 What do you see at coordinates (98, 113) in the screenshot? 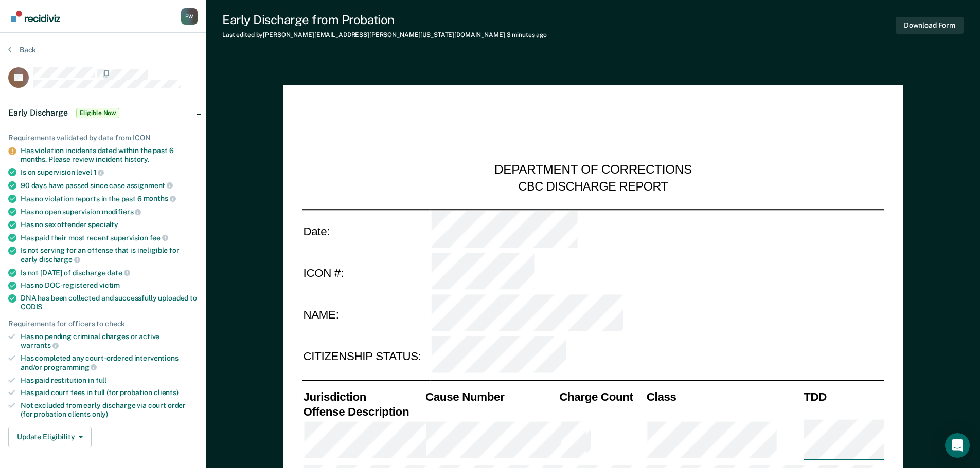
I see `span: Eligible Now` at bounding box center [98, 113].